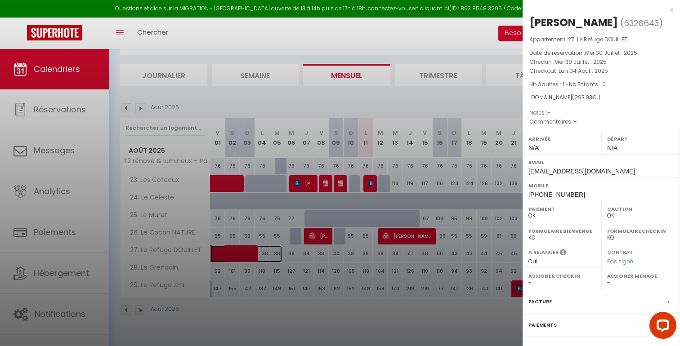 The width and height of the screenshot is (680, 346). Describe the element at coordinates (640, 231) in the screenshot. I see `label: Formulaire Checkin` at that location.